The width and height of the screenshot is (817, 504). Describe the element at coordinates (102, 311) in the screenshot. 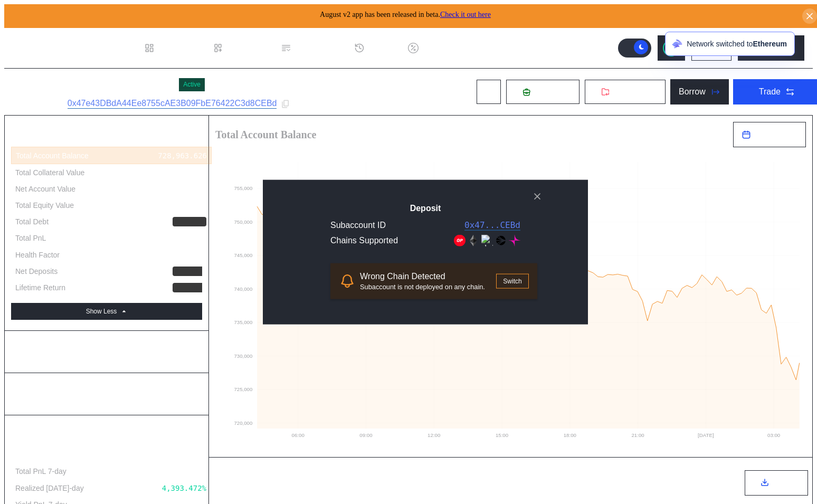

I see `div: Show Less` at that location.